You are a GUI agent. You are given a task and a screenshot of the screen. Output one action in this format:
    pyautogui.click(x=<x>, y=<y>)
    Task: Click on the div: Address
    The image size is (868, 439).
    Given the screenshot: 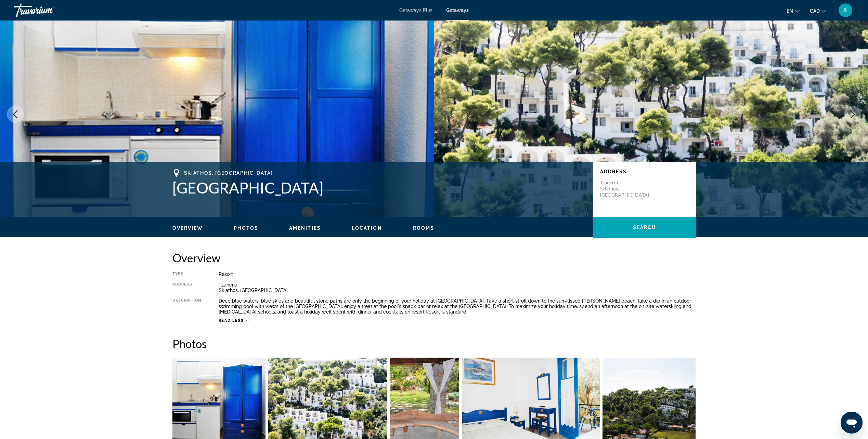 What is the action you would take?
    pyautogui.click(x=187, y=287)
    